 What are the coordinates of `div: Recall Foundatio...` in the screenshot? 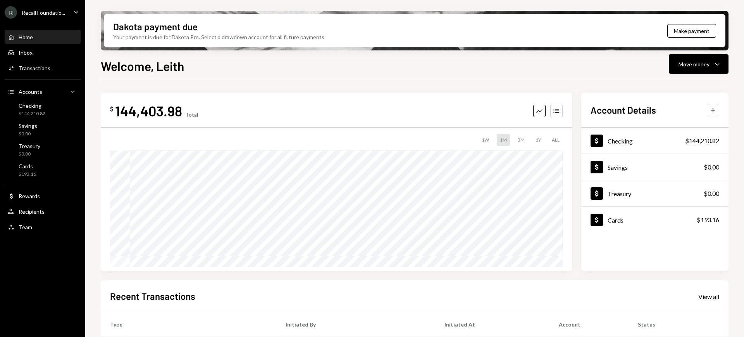 It's located at (43, 12).